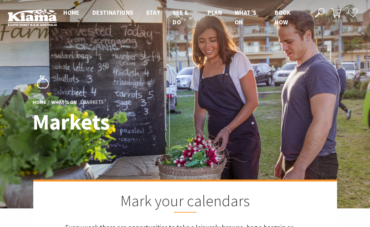 This screenshot has width=370, height=227. Describe the element at coordinates (64, 102) in the screenshot. I see `a: What’s On` at that location.